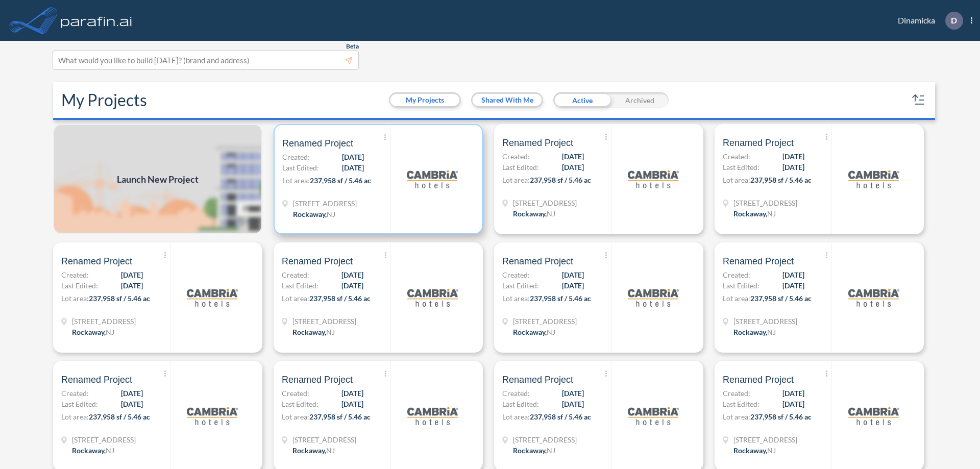 The height and width of the screenshot is (469, 980). What do you see at coordinates (104, 100) in the screenshot?
I see `h2: My Projects` at bounding box center [104, 100].